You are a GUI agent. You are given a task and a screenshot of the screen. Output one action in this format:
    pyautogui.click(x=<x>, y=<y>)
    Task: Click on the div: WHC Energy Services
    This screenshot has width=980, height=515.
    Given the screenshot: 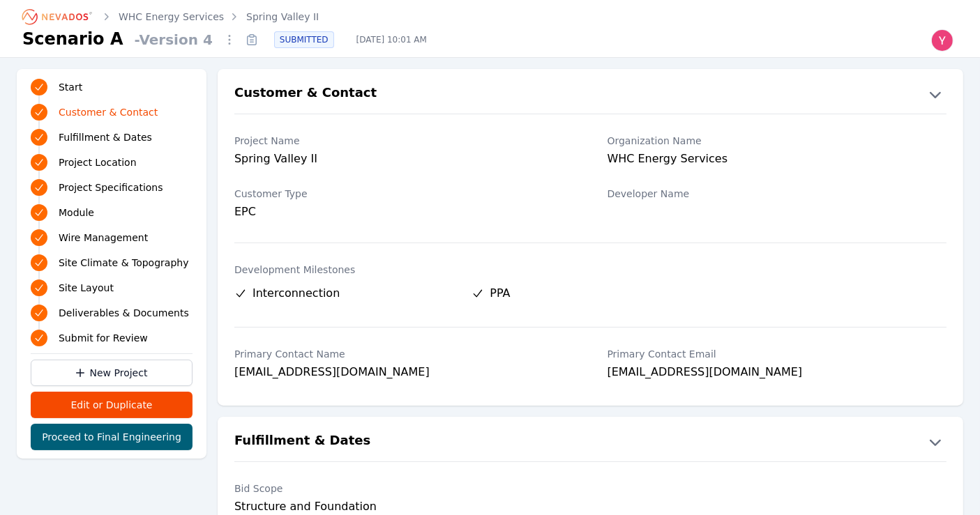 What is the action you would take?
    pyautogui.click(x=777, y=160)
    